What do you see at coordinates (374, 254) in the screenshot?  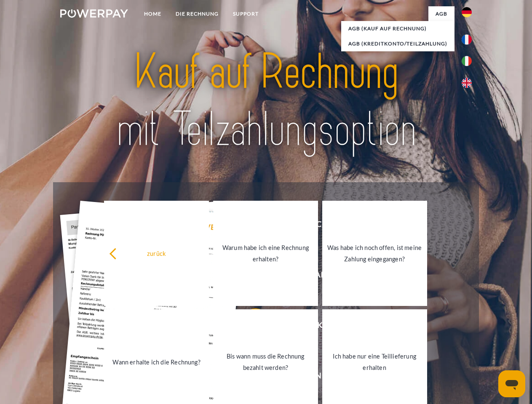 I see `div: Was habe ich noch offen, ist meine Zahlung eingegangen?` at bounding box center [374, 254].